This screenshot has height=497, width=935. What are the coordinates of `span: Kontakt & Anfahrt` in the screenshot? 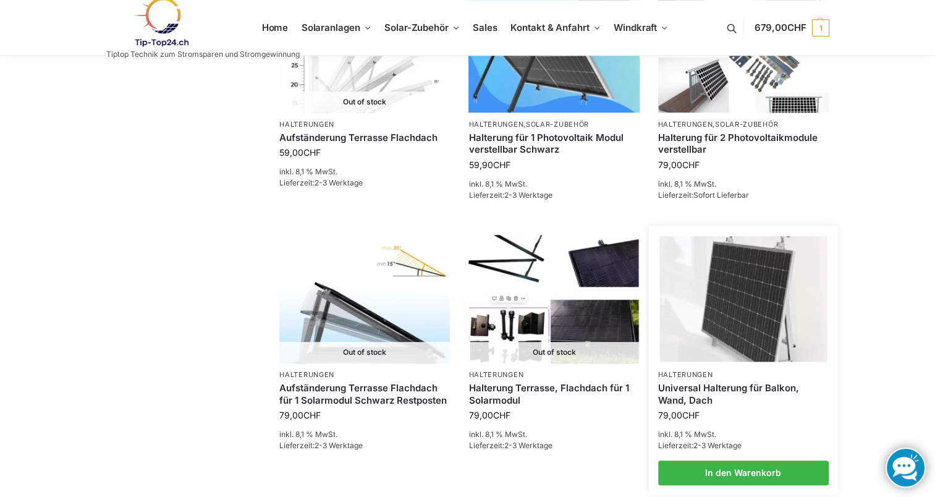 It's located at (549, 27).